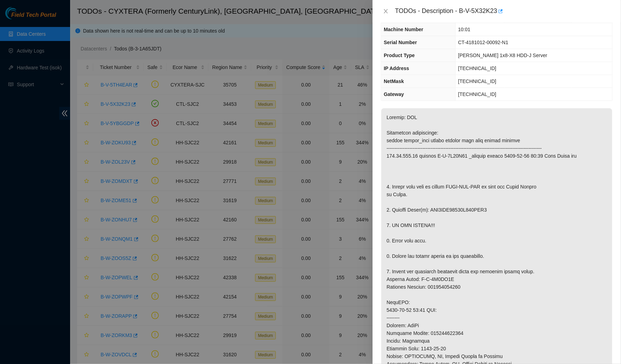 This screenshot has width=621, height=364. What do you see at coordinates (403, 29) in the screenshot?
I see `span: Machine Number` at bounding box center [403, 29].